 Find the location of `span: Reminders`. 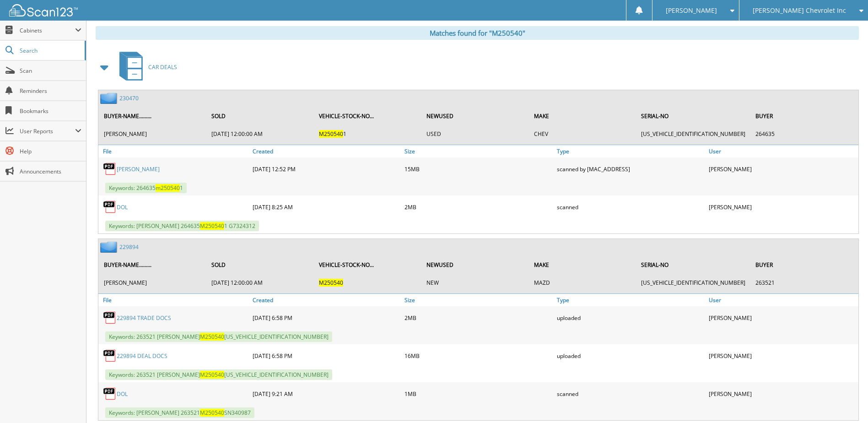

span: Reminders is located at coordinates (50, 91).